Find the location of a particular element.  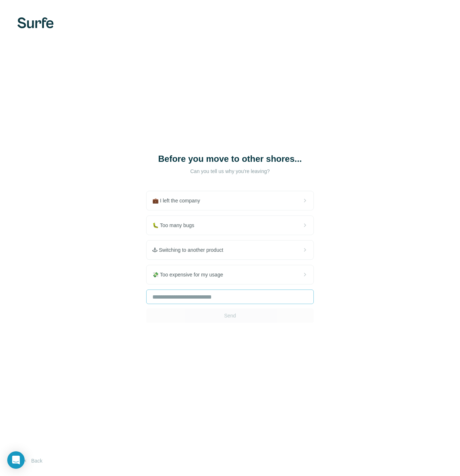

div: Open Intercom Messenger is located at coordinates (16, 460).